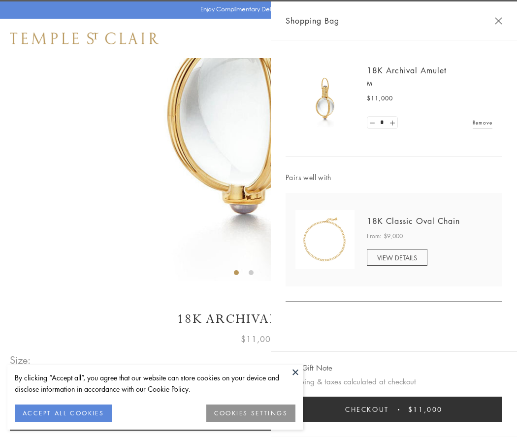  I want to click on a: Set quantity to 2, so click(392, 123).